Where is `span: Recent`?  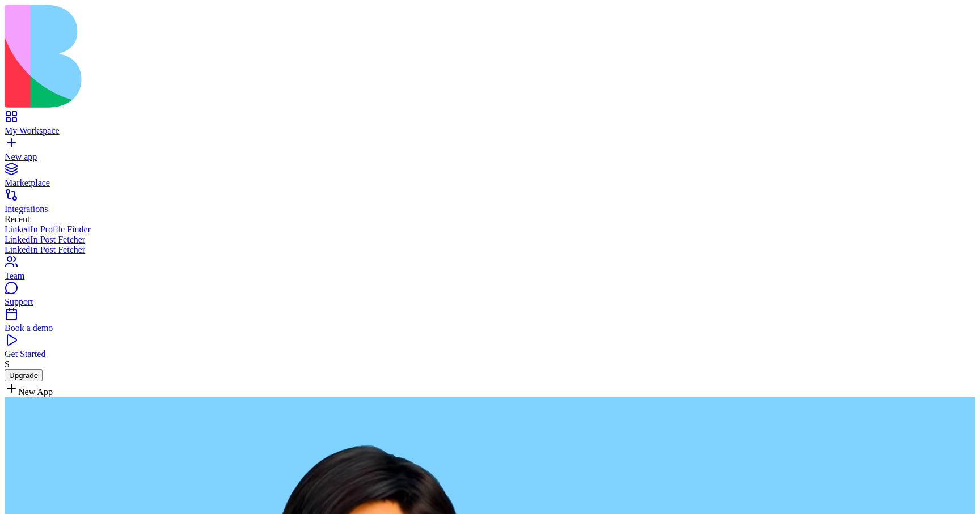
span: Recent is located at coordinates (17, 219).